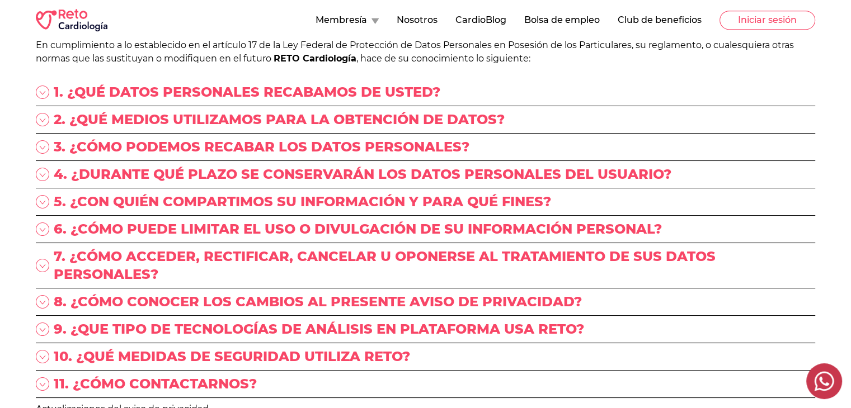 The image size is (851, 408). What do you see at coordinates (72, 20) in the screenshot?
I see `img: RETO Cardio Logo` at bounding box center [72, 20].